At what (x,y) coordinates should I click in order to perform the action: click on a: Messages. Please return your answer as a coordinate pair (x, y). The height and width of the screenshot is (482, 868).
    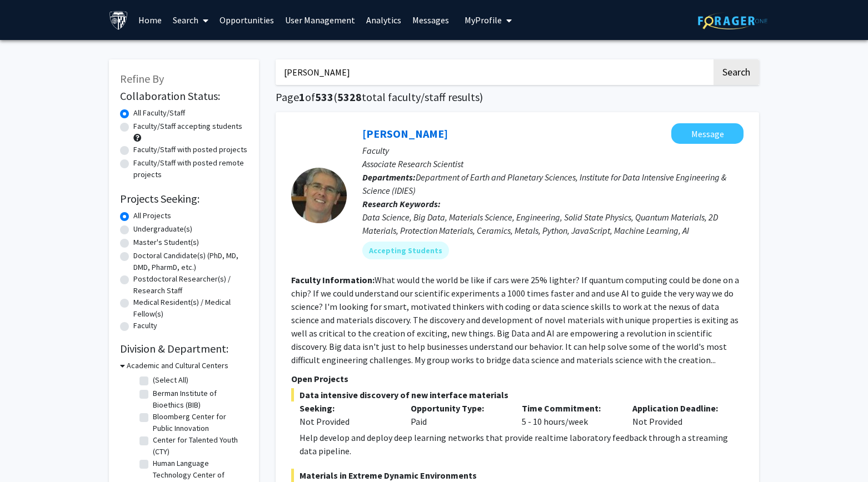
    Looking at the image, I should click on (430, 20).